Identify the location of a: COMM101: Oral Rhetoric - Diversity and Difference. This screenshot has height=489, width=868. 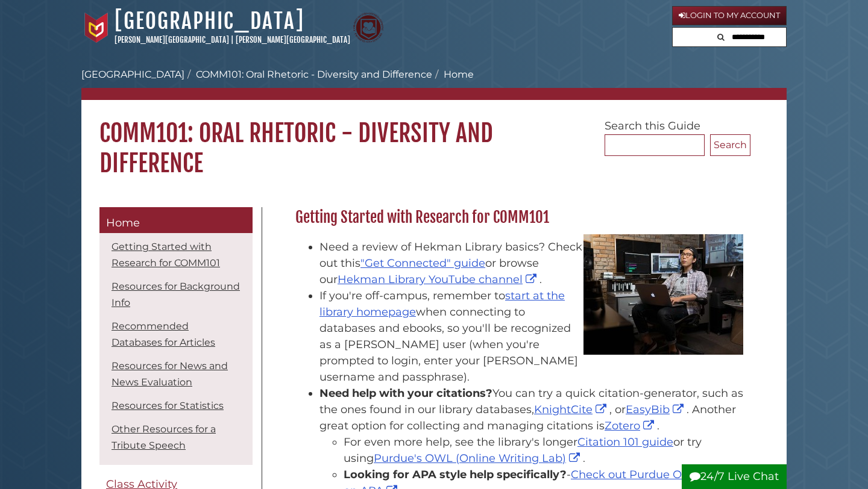
(314, 74).